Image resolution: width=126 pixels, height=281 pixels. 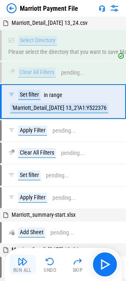 I want to click on img: Main button, so click(x=105, y=264).